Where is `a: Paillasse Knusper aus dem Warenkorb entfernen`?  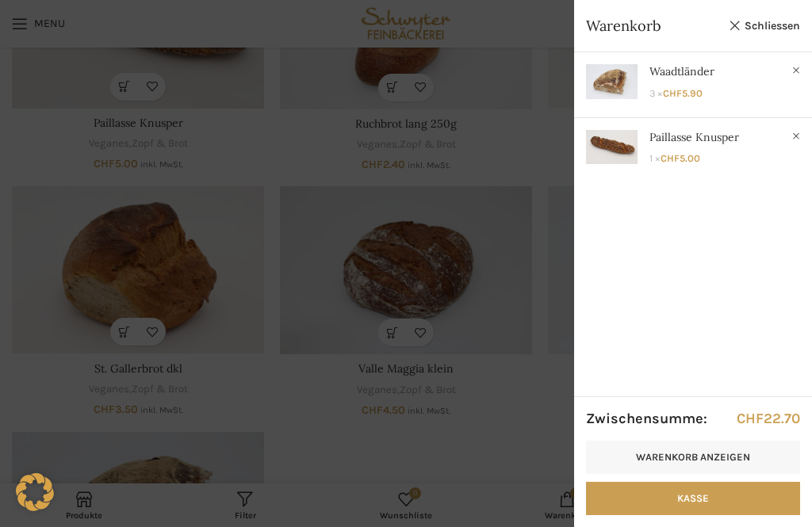
a: Paillasse Knusper aus dem Warenkorb entfernen is located at coordinates (797, 136).